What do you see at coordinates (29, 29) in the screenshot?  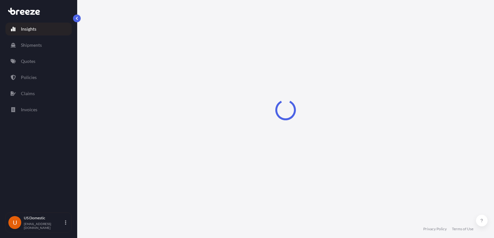 I see `p: Insights` at bounding box center [29, 29].